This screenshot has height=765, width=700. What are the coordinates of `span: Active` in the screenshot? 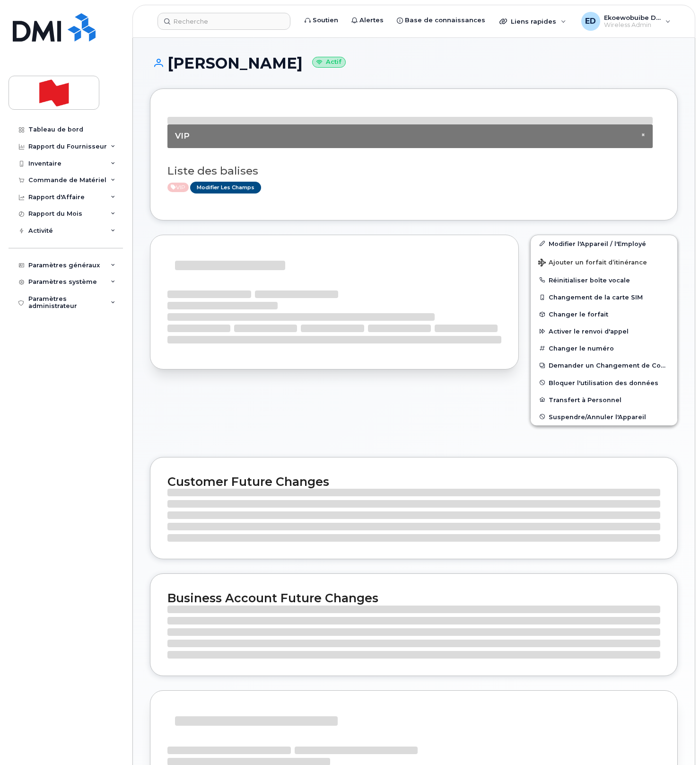 It's located at (178, 187).